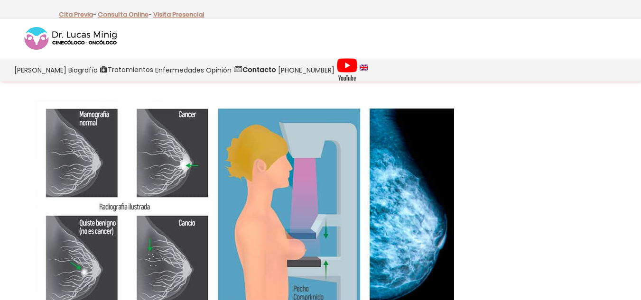 Image resolution: width=641 pixels, height=300 pixels. Describe the element at coordinates (364, 70) in the screenshot. I see `a: language english` at that location.